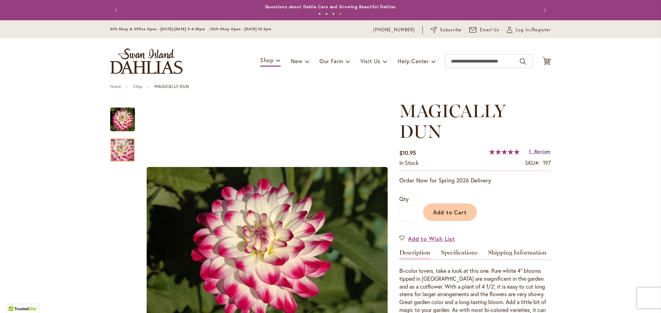  What do you see at coordinates (450, 212) in the screenshot?
I see `span: Add to Cart` at bounding box center [450, 212].